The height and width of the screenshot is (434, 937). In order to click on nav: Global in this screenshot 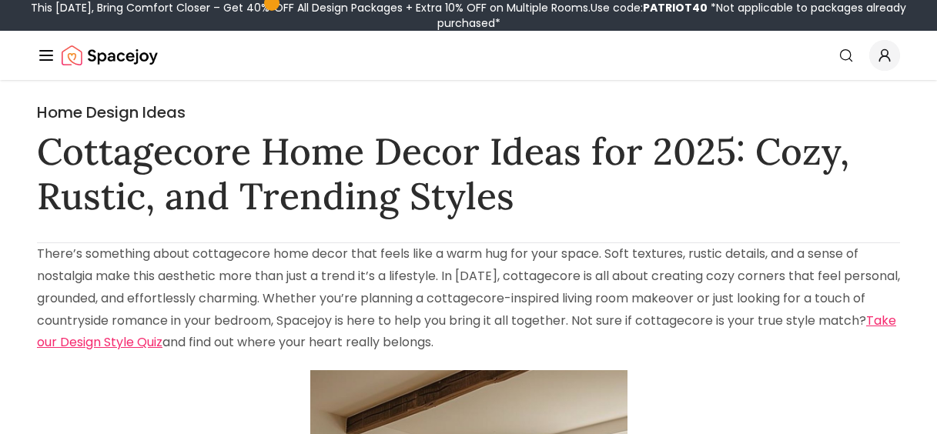, I will do `click(468, 55)`.